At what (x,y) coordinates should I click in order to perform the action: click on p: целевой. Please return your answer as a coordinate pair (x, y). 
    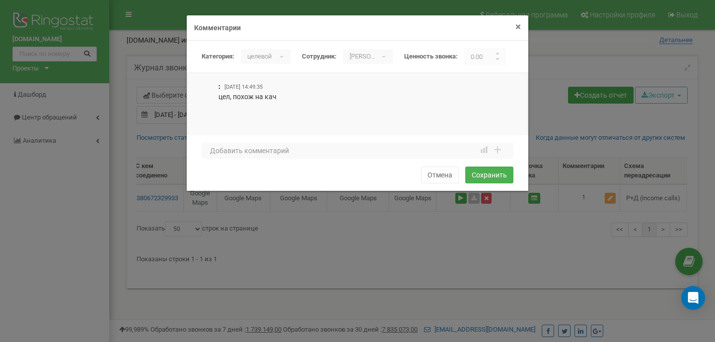
    Looking at the image, I should click on (258, 57).